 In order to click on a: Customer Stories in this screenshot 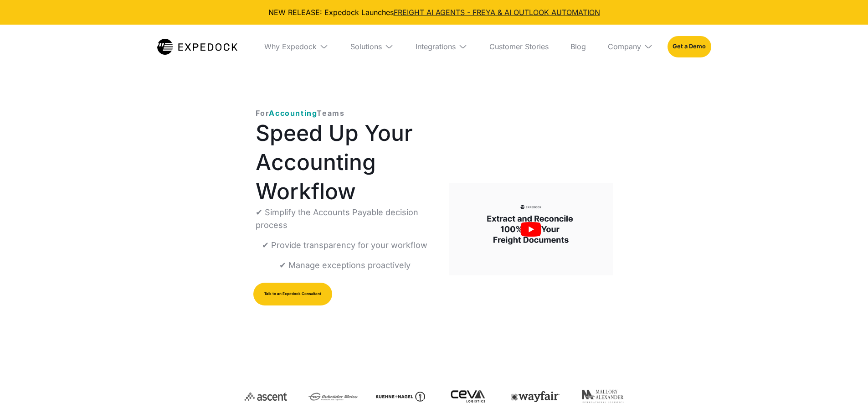, I will do `click(519, 46)`.